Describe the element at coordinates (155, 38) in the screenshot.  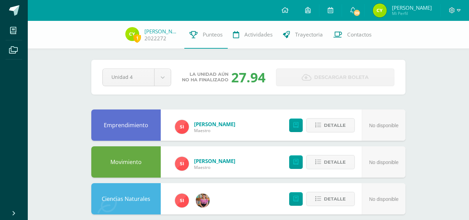
I see `a: 2022272` at that location.